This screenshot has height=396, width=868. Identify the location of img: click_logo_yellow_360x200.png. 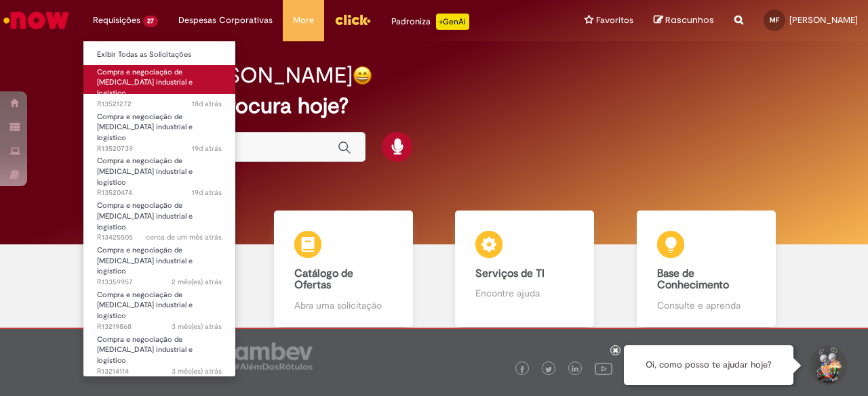
(353, 20).